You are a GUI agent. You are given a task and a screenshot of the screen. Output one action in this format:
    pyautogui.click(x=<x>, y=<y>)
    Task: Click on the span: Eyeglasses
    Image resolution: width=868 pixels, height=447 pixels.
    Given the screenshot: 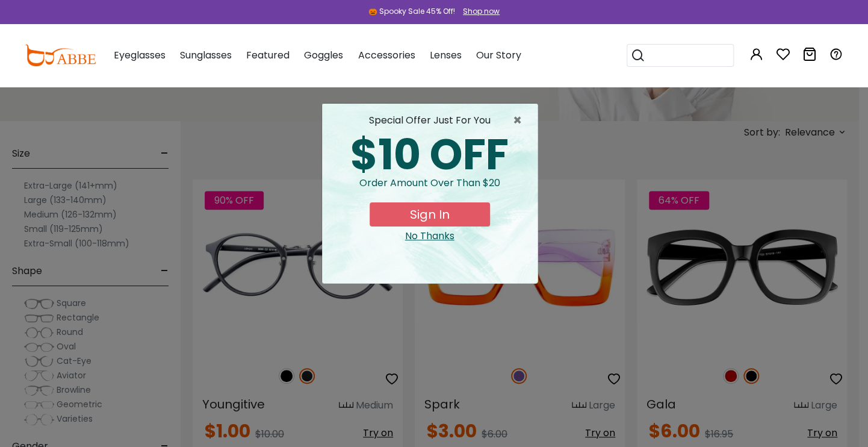 What is the action you would take?
    pyautogui.click(x=140, y=55)
    